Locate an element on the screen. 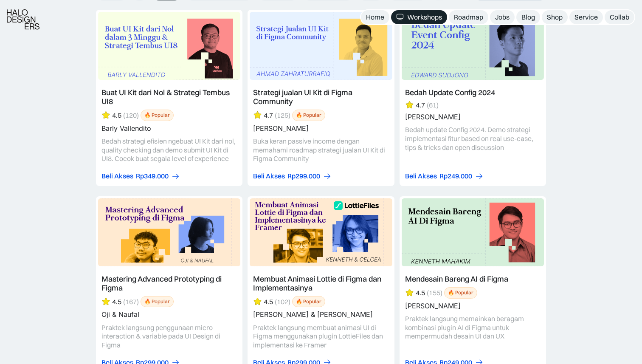 The width and height of the screenshot is (642, 364). a: Shop is located at coordinates (555, 17).